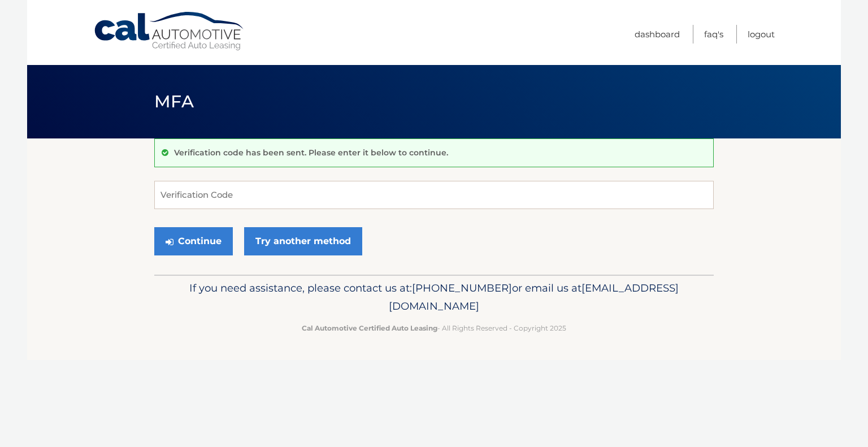 Image resolution: width=868 pixels, height=447 pixels. I want to click on button: Continue, so click(193, 241).